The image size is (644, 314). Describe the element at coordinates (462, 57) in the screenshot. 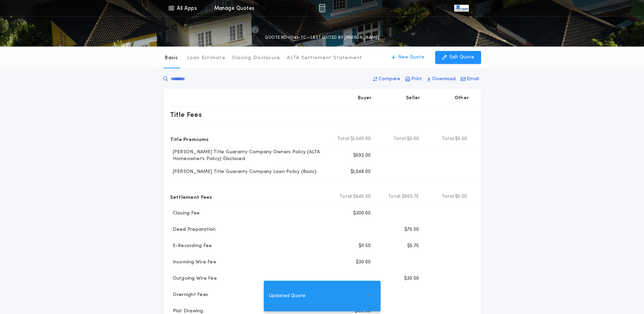

I see `p: Edit Quote` at that location.